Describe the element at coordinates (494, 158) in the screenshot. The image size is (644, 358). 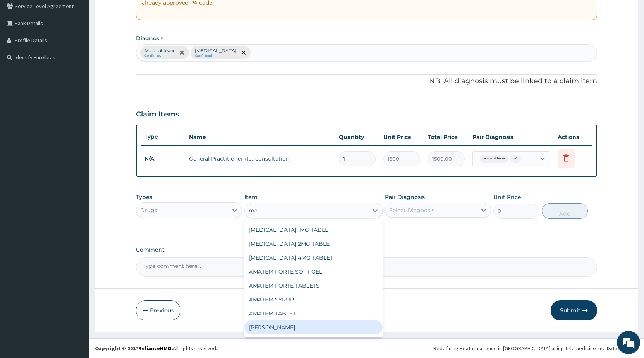
I see `span: Malarial fever` at that location.